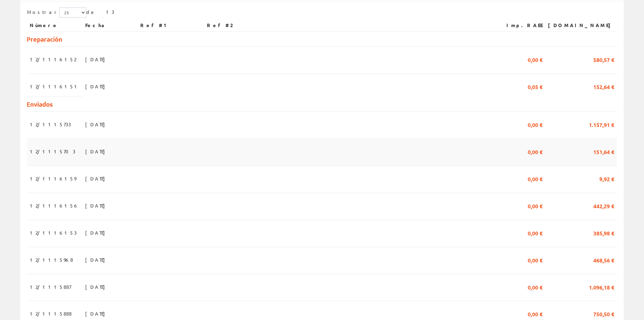 The height and width of the screenshot is (320, 644). What do you see at coordinates (604, 59) in the screenshot?
I see `span: 580,57 €` at bounding box center [604, 59].